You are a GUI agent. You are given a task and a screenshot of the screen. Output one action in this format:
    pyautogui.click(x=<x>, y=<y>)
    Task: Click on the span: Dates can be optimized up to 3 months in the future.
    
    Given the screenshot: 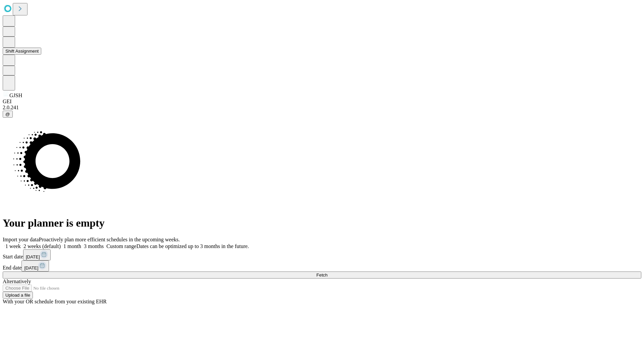 What is the action you would take?
    pyautogui.click(x=192, y=246)
    